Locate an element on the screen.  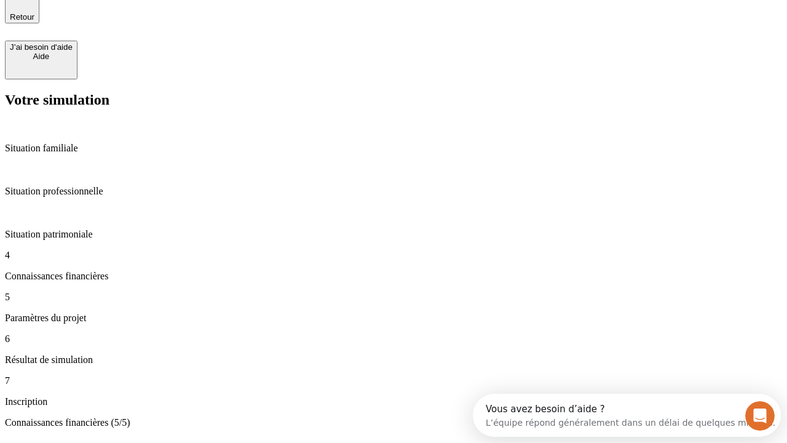
p: Paramètres du projet is located at coordinates (394, 318).